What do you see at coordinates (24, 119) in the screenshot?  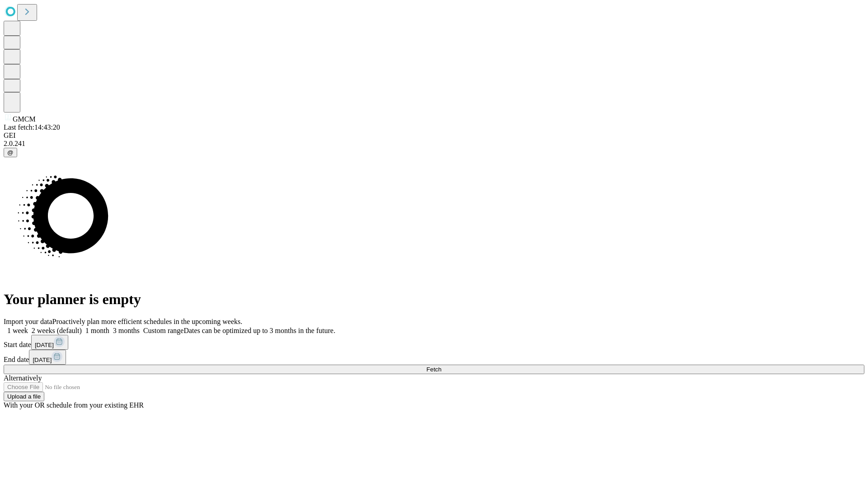 I see `span: GMCM` at bounding box center [24, 119].